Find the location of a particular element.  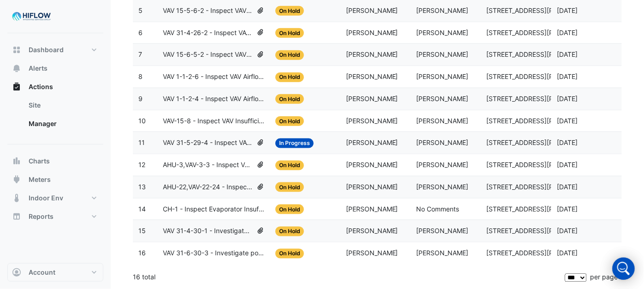

span: Meters is located at coordinates (40, 179).